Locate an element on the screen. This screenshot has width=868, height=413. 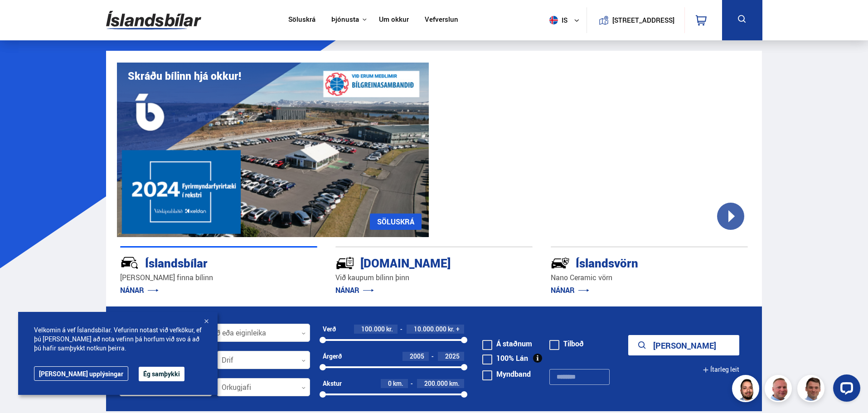
div: Verð is located at coordinates (329, 329).